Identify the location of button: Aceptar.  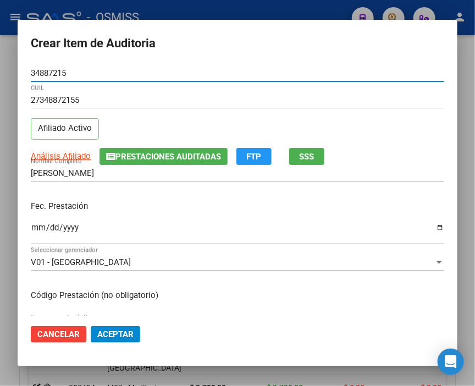
(115, 334).